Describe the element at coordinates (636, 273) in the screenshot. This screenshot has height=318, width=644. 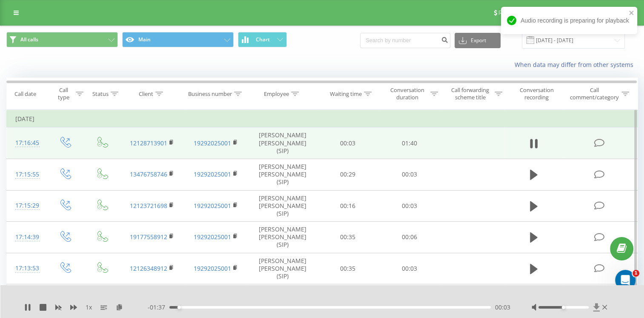
I see `span: 1` at that location.